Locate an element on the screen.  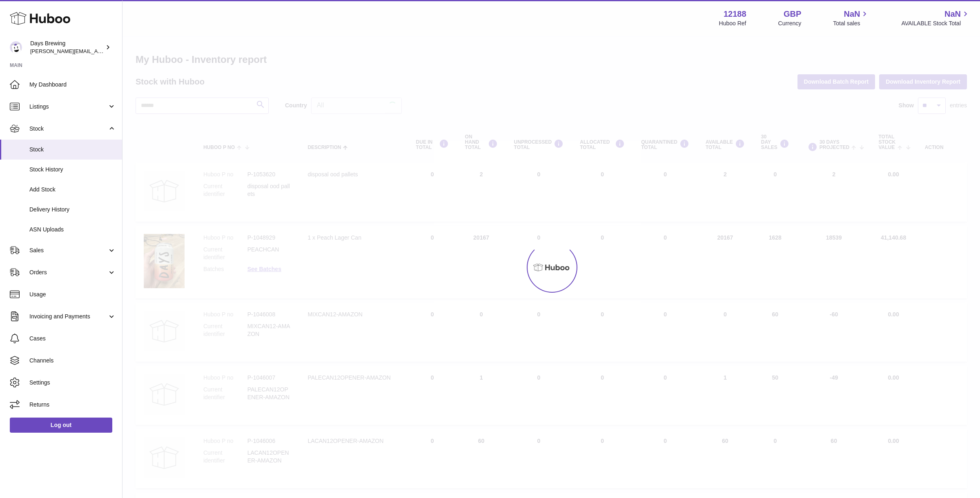
span: Add Stock is located at coordinates (72, 189).